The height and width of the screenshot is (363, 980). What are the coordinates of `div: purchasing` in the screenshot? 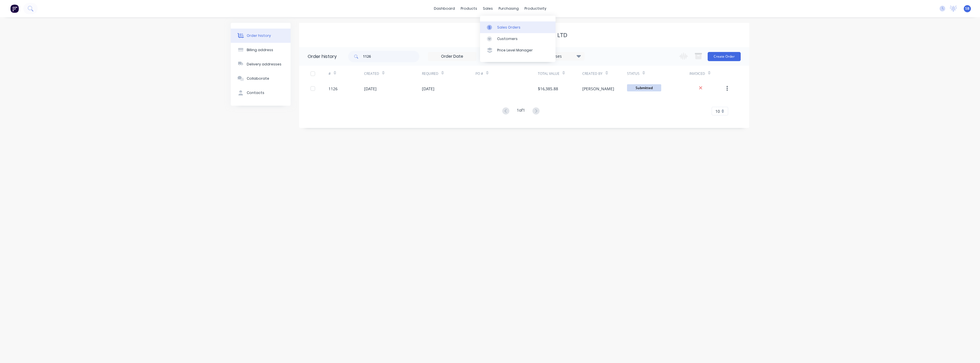 It's located at (508, 8).